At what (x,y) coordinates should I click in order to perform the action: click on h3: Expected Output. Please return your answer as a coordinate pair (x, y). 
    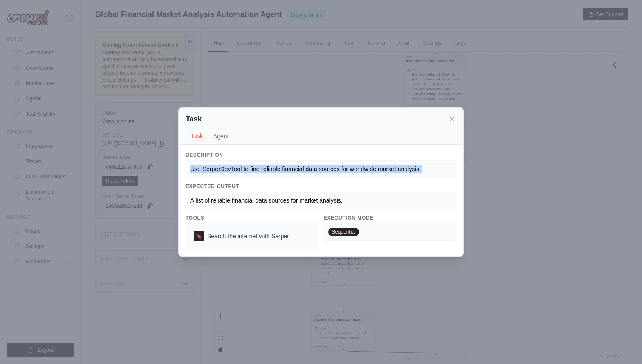
    Looking at the image, I should click on (321, 186).